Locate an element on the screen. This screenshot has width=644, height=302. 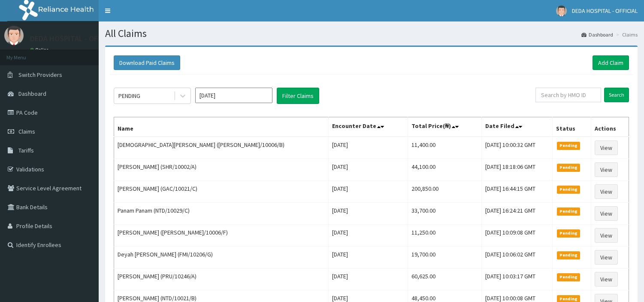
td: 33,700.00 is located at coordinates (444, 214).